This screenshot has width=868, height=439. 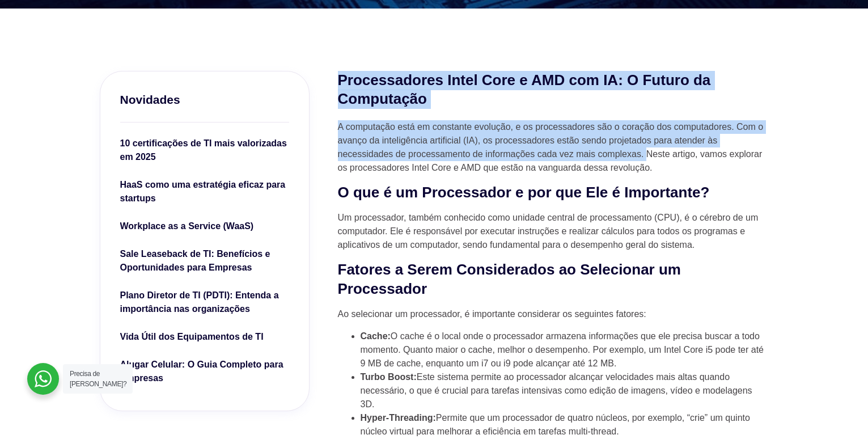 I want to click on strong: O que é um Processador e por que Ele é Importante?, so click(x=524, y=192).